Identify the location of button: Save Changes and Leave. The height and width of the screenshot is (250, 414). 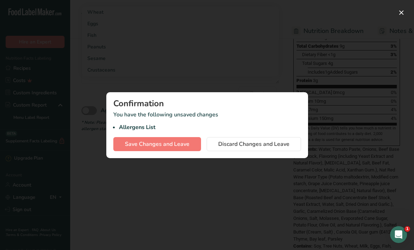
(157, 144).